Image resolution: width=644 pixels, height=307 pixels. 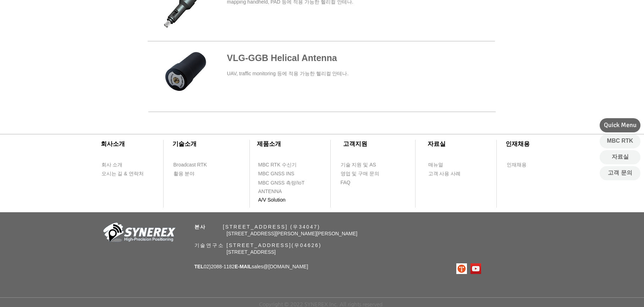 What do you see at coordinates (462, 269) in the screenshot?
I see `img: 티스토리로고` at bounding box center [462, 269].